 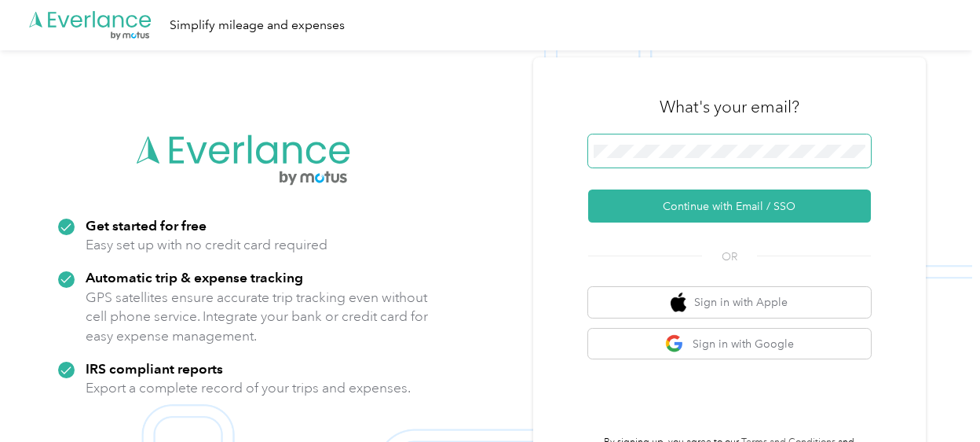 What do you see at coordinates (729, 107) in the screenshot?
I see `h3: What's your email?` at bounding box center [729, 107].